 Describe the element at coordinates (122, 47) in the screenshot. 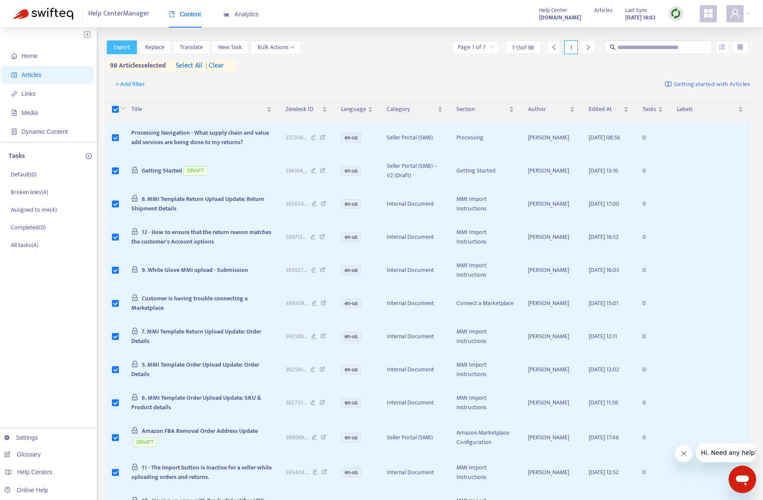

I see `button: Export` at that location.